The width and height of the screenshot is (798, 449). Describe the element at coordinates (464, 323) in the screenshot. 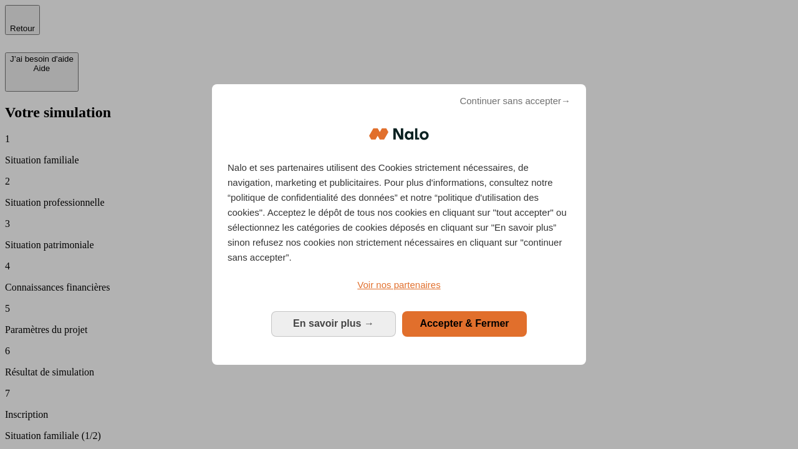

I see `span: Accepter & Fermer` at that location.